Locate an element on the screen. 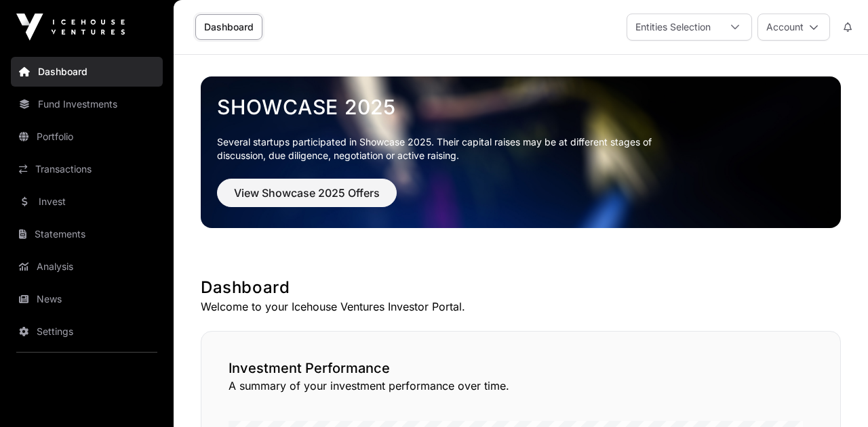 The width and height of the screenshot is (868, 427). div: Entities Selection is located at coordinates (672, 27).